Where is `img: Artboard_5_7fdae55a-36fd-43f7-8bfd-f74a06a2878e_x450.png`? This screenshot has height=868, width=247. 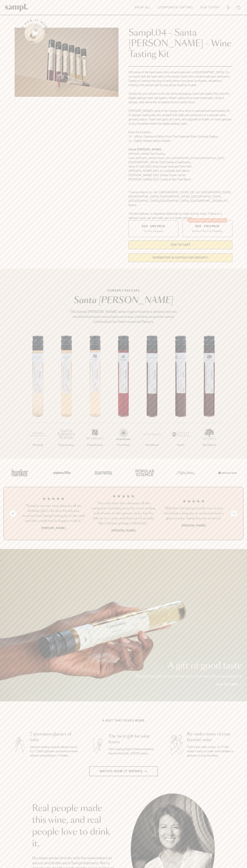 img: Artboard_5_7fdae55a-36fd-43f7-8bfd-f74a06a2878e_x450.png is located at coordinates (103, 472).